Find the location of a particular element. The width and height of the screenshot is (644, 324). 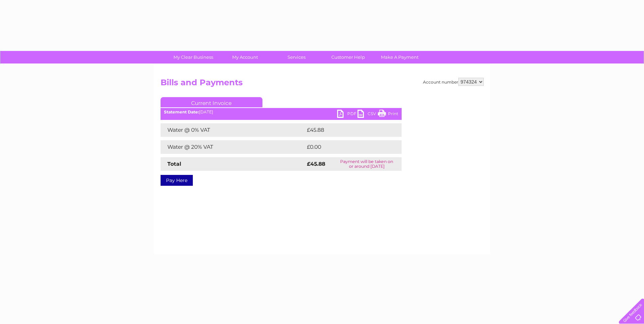

b: Statement Date: is located at coordinates (181, 112).